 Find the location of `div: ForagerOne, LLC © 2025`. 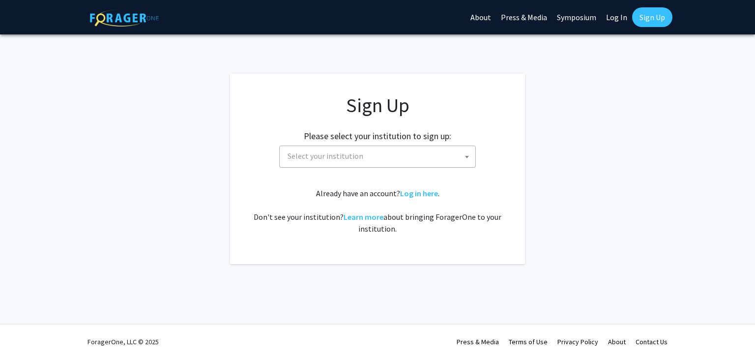

div: ForagerOne, LLC © 2025 is located at coordinates (123, 342).